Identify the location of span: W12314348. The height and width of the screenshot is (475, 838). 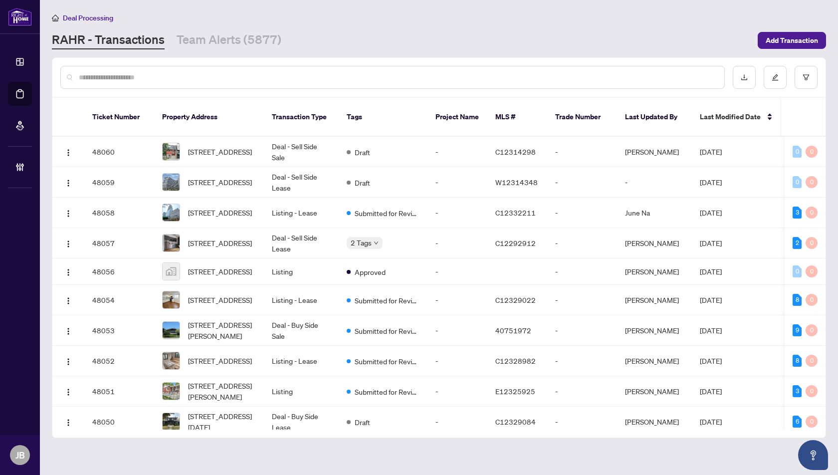
(516, 182).